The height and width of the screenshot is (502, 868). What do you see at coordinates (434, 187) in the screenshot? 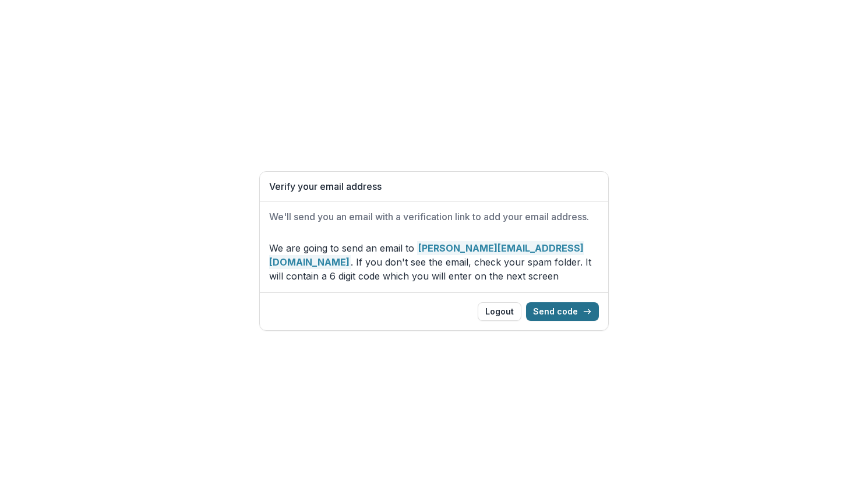
I see `h1: Verify your email address` at bounding box center [434, 187].